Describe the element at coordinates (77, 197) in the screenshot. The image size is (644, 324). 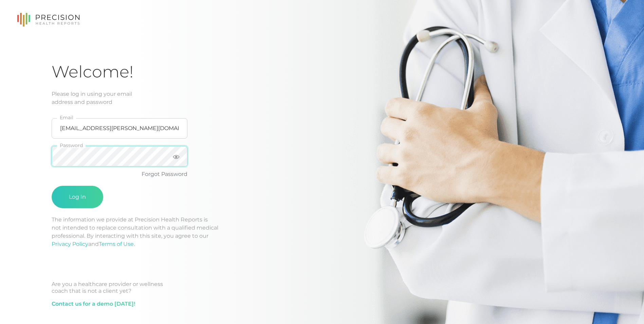
I see `button: Log In` at that location.